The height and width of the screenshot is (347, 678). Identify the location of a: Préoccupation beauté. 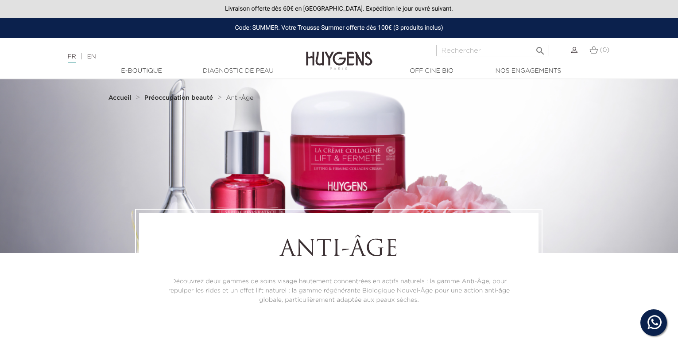
(180, 98).